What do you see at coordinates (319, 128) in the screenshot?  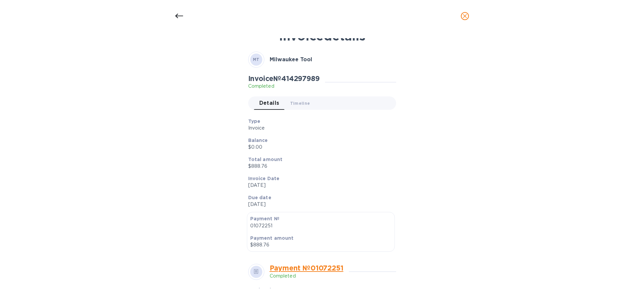 I see `p: Invoice` at bounding box center [319, 128].